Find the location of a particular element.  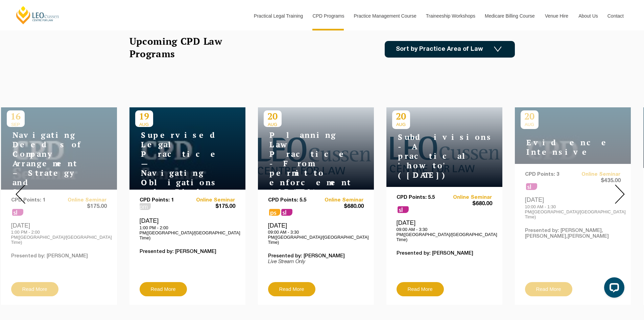

h4: Supervised Legal Practice — Navigating Obligations and Risks is located at coordinates (178, 164).